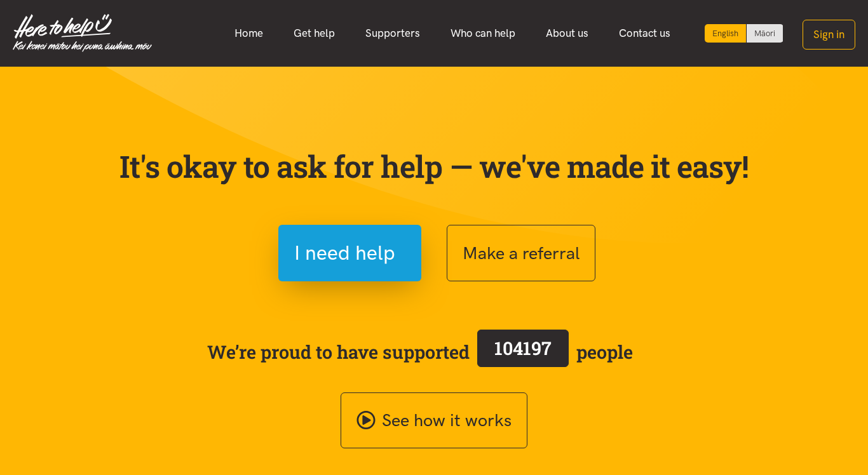 This screenshot has height=475, width=868. Describe the element at coordinates (349, 253) in the screenshot. I see `button: I need help` at that location.